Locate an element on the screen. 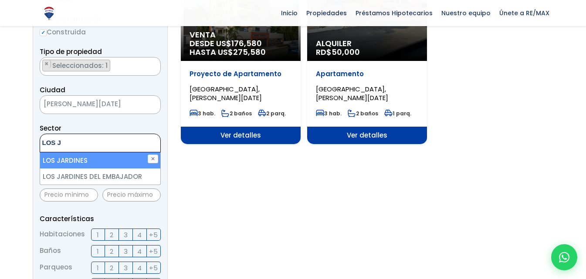  input: Precio mínimo is located at coordinates (69, 195).